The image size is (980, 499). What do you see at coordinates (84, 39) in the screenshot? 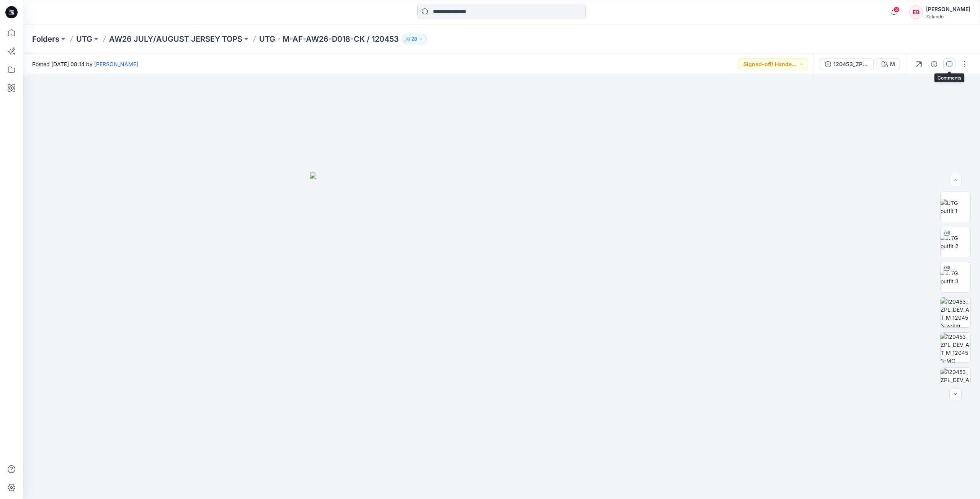
I see `p: UTG` at bounding box center [84, 39].